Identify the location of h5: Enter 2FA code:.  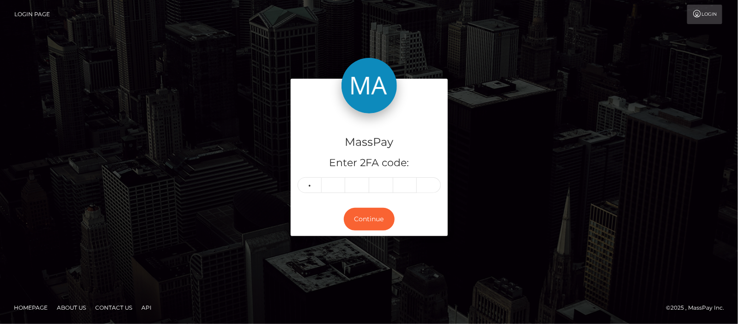
(369, 163).